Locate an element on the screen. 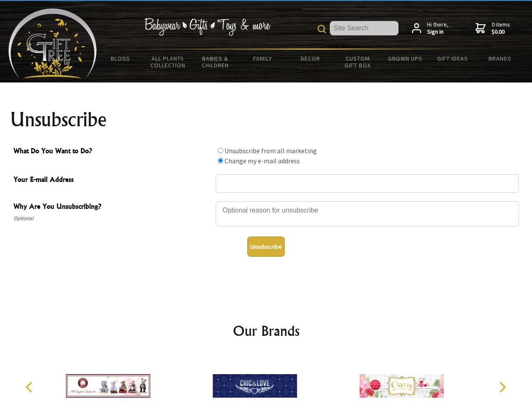 The image size is (532, 404). span: Why Are You Unsubscribing? is located at coordinates (112, 207).